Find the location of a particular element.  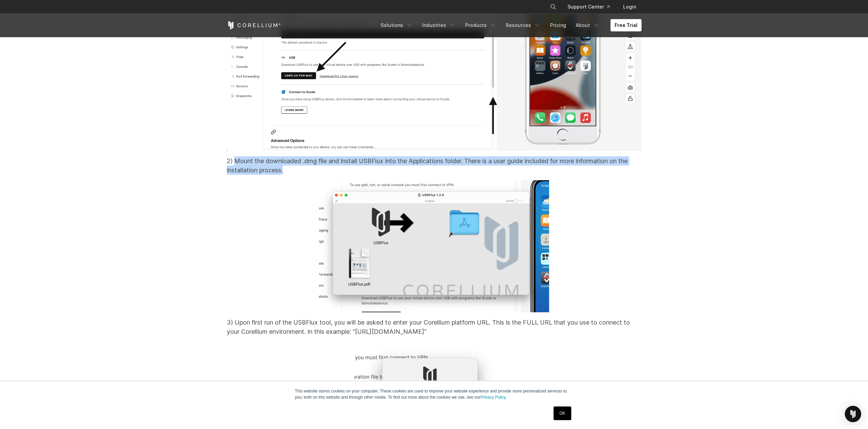

a: Free Trial is located at coordinates (626, 25).